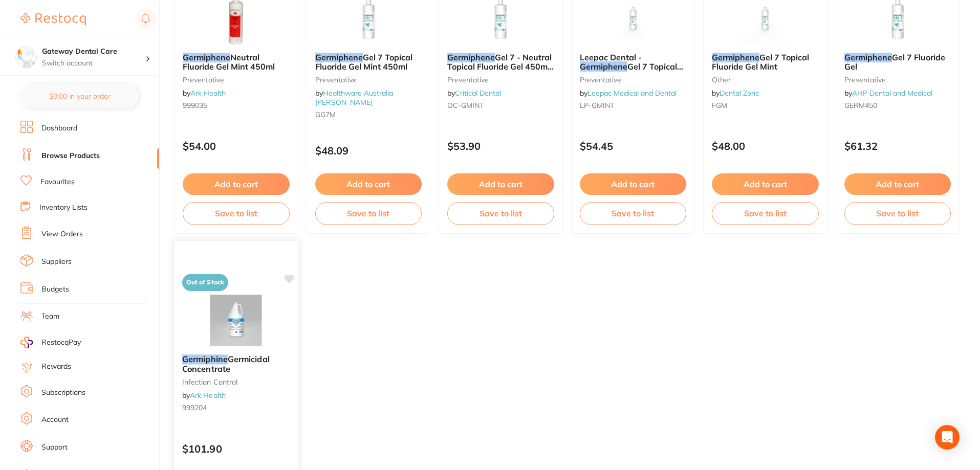  What do you see at coordinates (27, 343) in the screenshot?
I see `img: RestocqPay` at bounding box center [27, 343].